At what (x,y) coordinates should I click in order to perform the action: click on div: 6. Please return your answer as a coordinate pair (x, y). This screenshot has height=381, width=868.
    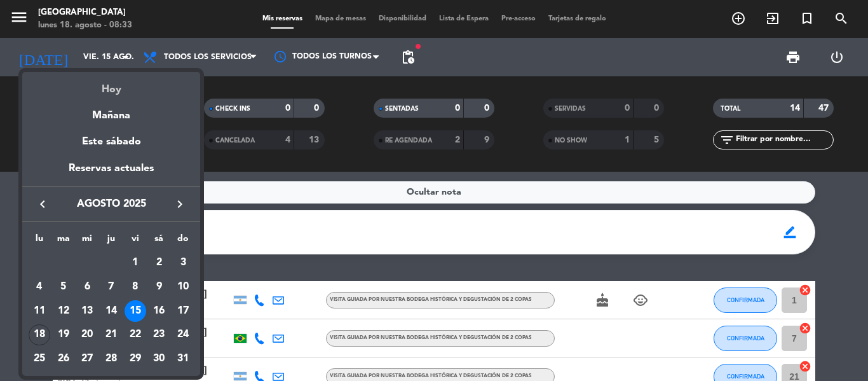
    Looking at the image, I should click on (87, 287).